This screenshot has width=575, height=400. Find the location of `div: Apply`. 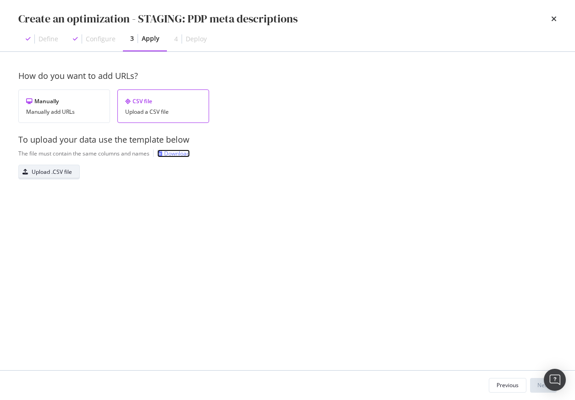

div: Apply is located at coordinates (150, 39).